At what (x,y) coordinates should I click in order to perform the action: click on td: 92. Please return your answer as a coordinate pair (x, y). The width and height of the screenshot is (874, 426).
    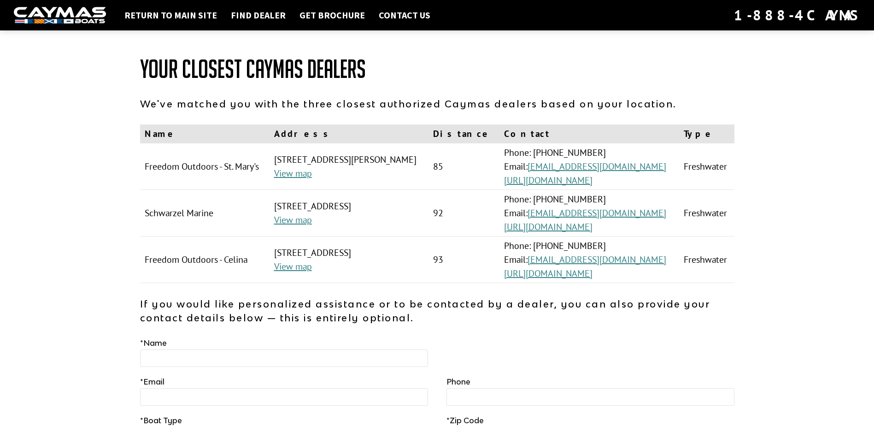
    Looking at the image, I should click on (464, 213).